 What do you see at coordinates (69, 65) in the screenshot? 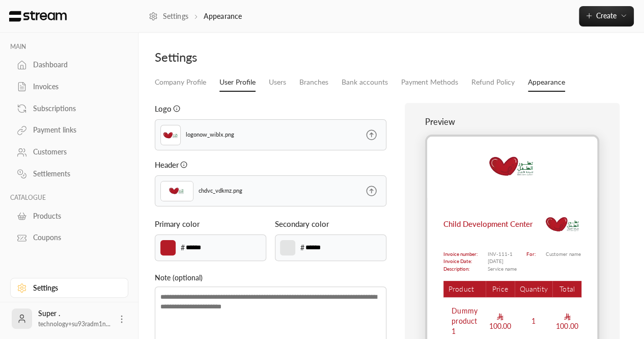
I see `a: Dashboard` at bounding box center [69, 65].